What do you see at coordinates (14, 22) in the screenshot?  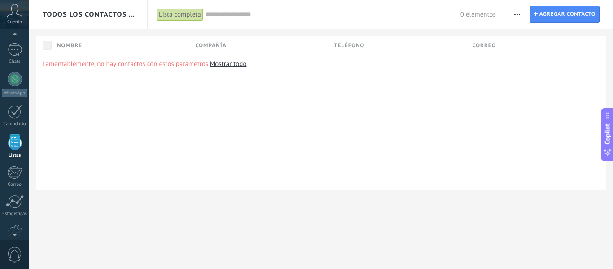 I see `span: Cuenta` at bounding box center [14, 22].